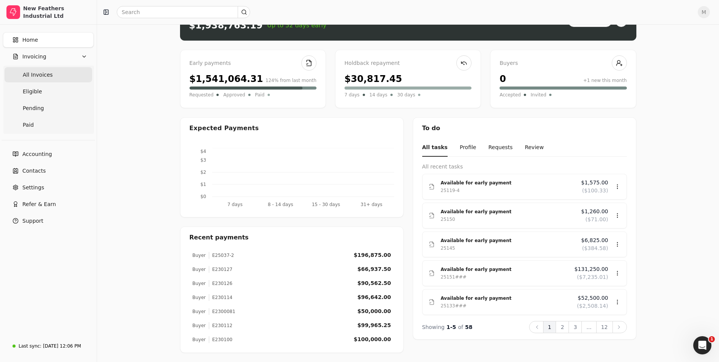 This screenshot has height=362, width=719. Describe the element at coordinates (39, 204) in the screenshot. I see `span: Refer & Earn` at that location.